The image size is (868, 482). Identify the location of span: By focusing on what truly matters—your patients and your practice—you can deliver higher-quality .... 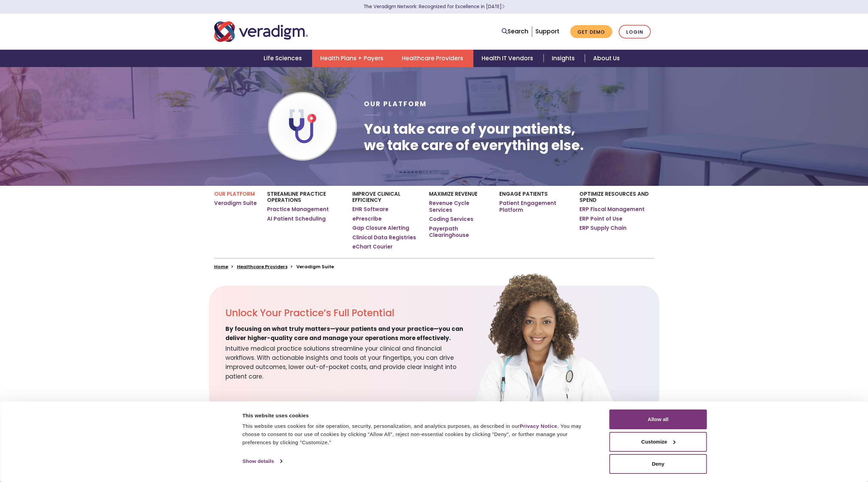
(349, 334).